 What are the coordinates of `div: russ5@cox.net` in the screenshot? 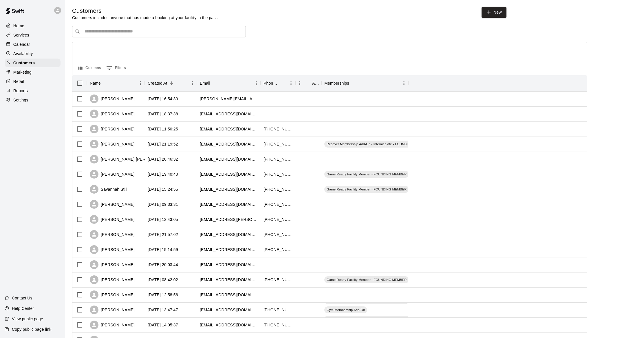 It's located at (229, 220).